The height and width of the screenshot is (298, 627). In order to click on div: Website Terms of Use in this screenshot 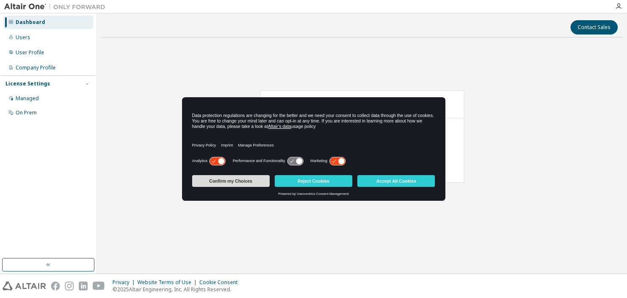, I will do `click(168, 283)`.